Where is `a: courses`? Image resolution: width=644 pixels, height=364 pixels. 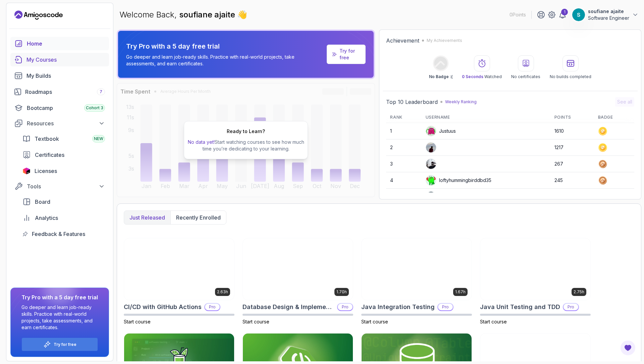
a: courses is located at coordinates (60, 60).